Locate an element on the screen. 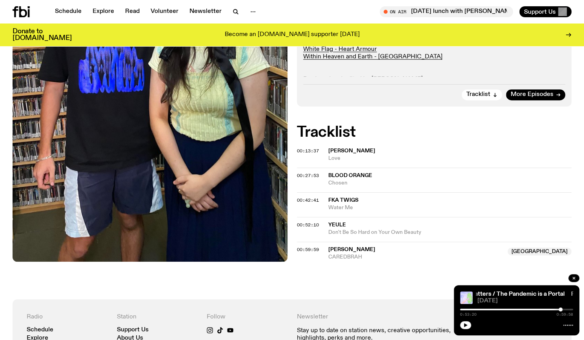  span: Blood Orange is located at coordinates (350, 176).